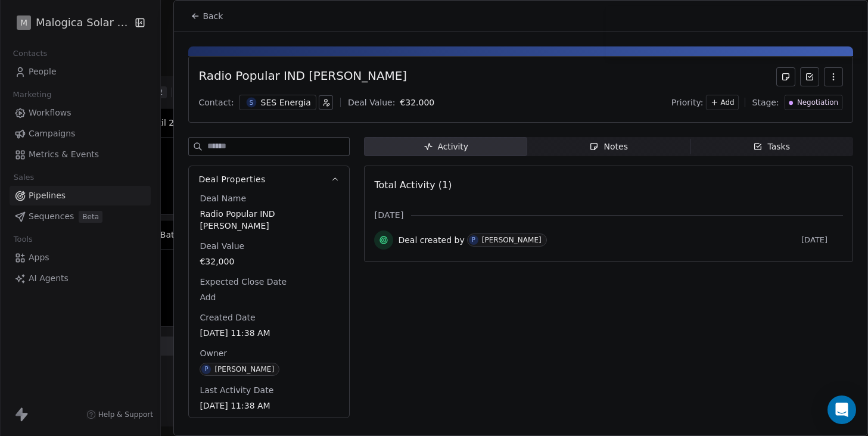 The image size is (868, 436). I want to click on span: Deal created by, so click(431, 240).